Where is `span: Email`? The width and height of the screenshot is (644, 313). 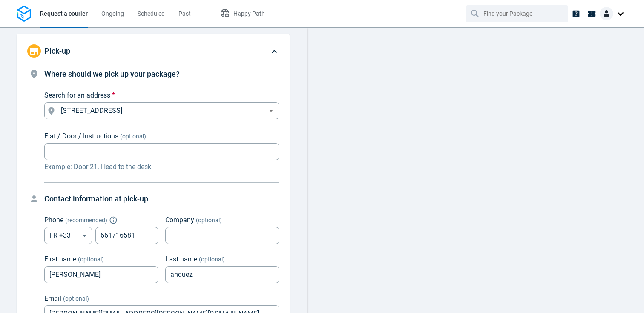
span: Email is located at coordinates (53, 298).